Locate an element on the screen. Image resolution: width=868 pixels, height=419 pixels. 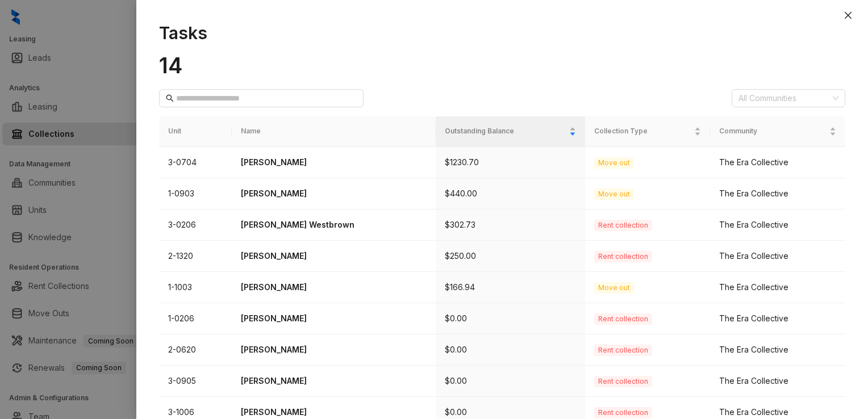
p: $440.00 is located at coordinates (510, 194).